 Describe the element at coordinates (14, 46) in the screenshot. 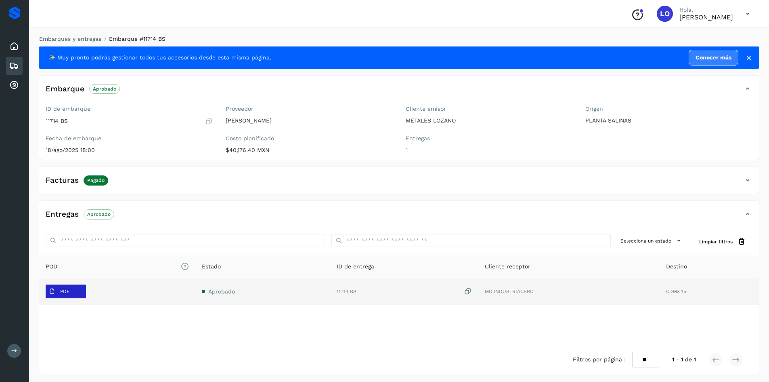

I see `div: Inicio` at that location.